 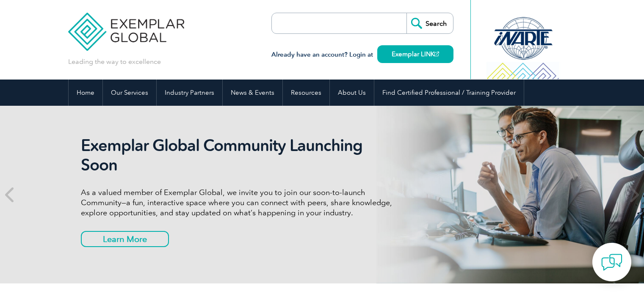 What do you see at coordinates (306, 93) in the screenshot?
I see `a: Resources` at bounding box center [306, 93].